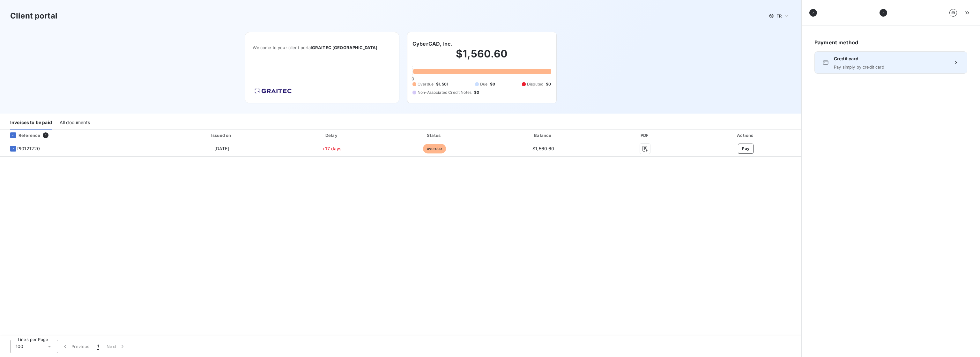 The image size is (980, 357). What do you see at coordinates (426, 84) in the screenshot?
I see `span: Overdue` at bounding box center [426, 84].